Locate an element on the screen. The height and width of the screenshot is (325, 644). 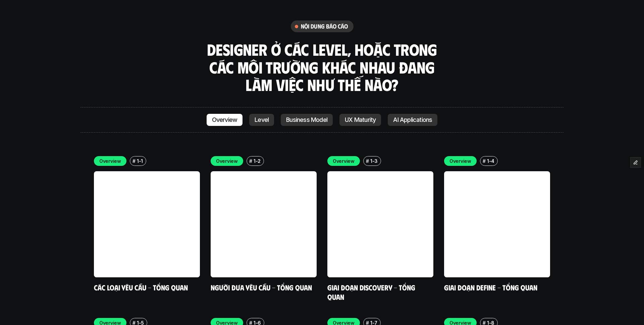
p: 1-1 is located at coordinates (140, 161).